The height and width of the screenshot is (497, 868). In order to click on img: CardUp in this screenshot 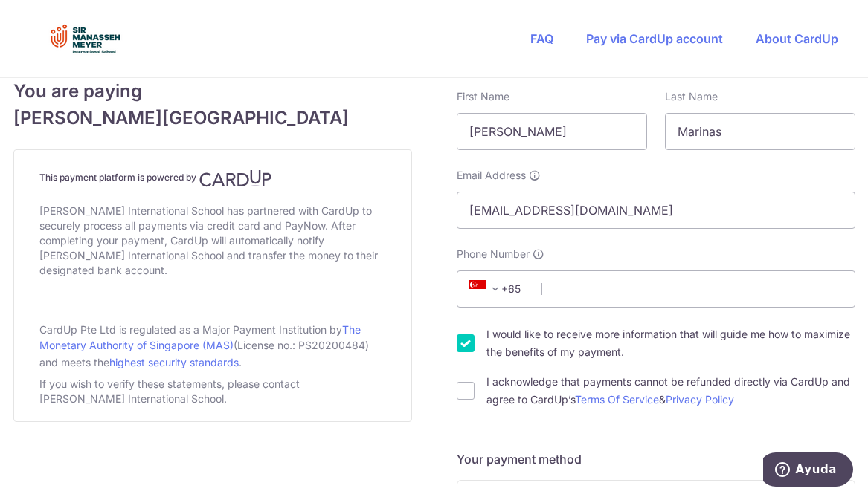, I will do `click(236, 178)`.